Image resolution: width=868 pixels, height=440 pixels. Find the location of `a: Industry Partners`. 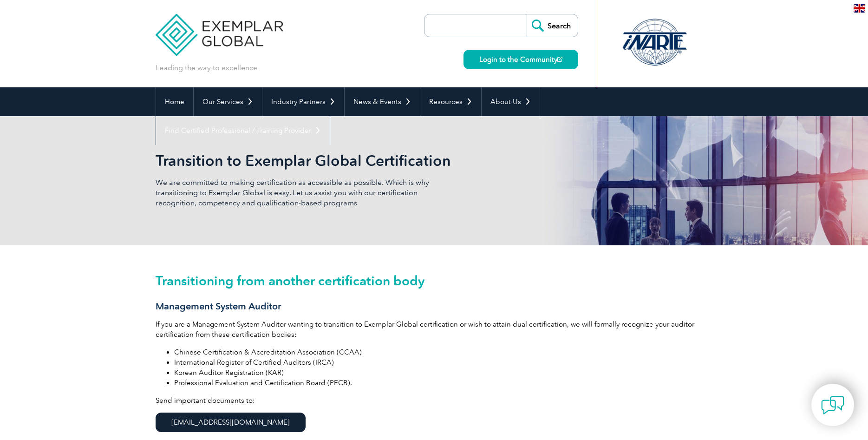

a: Industry Partners is located at coordinates (303, 102).